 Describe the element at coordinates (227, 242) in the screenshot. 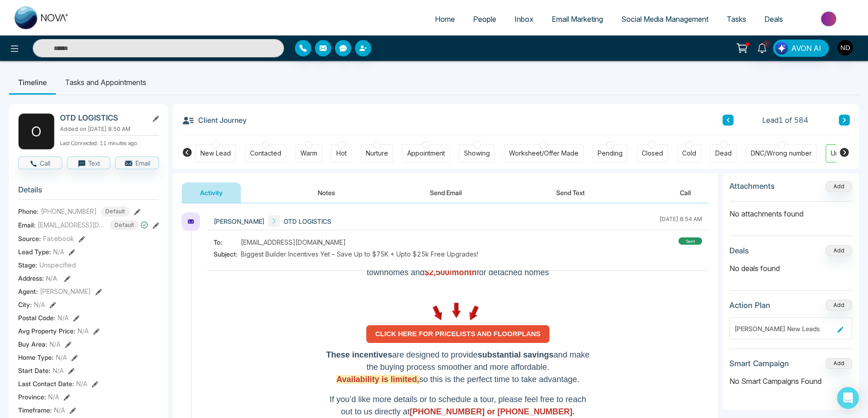

I see `span: To:` at that location.